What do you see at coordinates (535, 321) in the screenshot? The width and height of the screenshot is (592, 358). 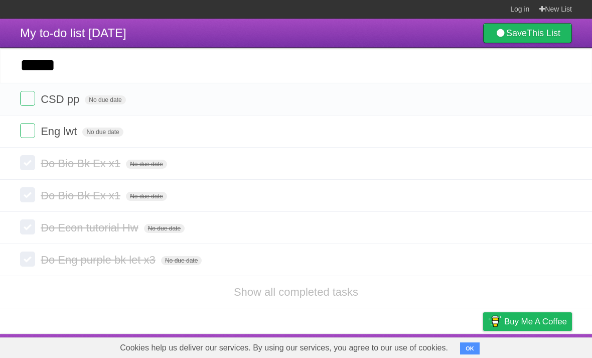 I see `span: Buy me a coffee` at bounding box center [535, 321].